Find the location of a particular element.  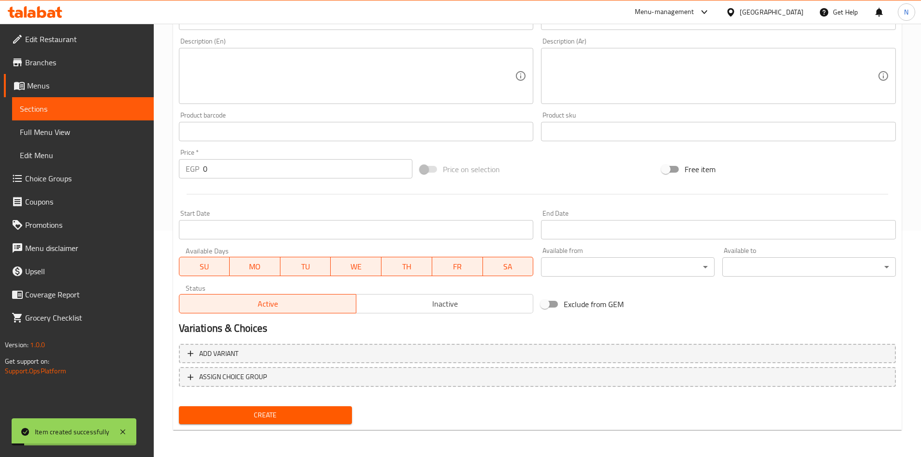

span: Menu disclaimer is located at coordinates (86, 248).